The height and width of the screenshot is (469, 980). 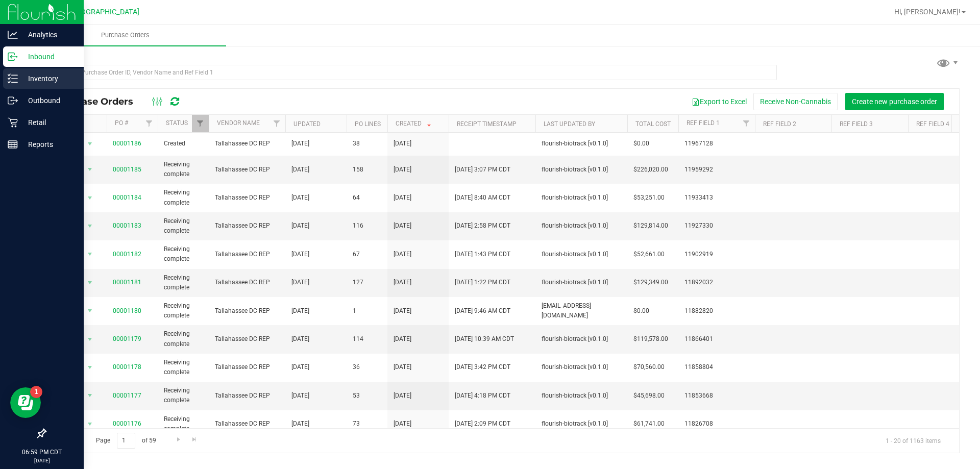 I want to click on span: 158, so click(x=367, y=170).